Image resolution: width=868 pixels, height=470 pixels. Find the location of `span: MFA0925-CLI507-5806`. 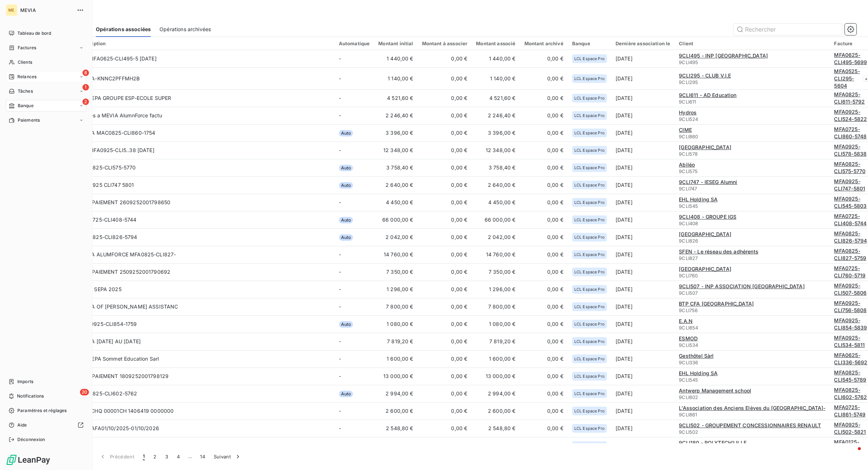

span: MFA0925-CLI507-5806 is located at coordinates (850, 289).